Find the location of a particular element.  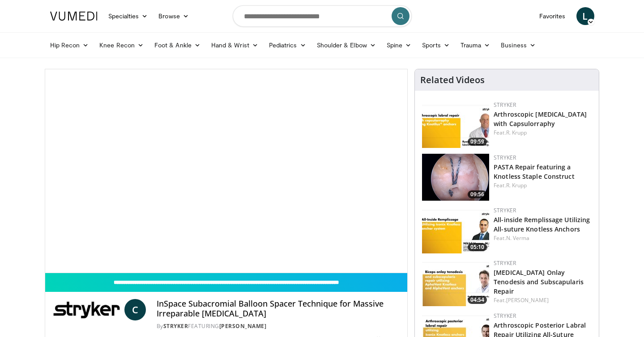

video-js: Video Player is located at coordinates (227, 171).